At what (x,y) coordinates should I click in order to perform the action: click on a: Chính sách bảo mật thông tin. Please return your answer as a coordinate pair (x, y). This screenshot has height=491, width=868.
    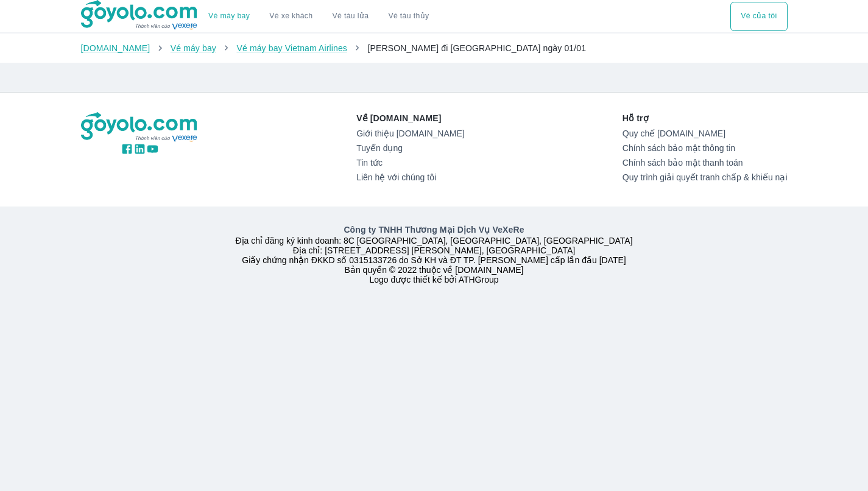
    Looking at the image, I should click on (705, 148).